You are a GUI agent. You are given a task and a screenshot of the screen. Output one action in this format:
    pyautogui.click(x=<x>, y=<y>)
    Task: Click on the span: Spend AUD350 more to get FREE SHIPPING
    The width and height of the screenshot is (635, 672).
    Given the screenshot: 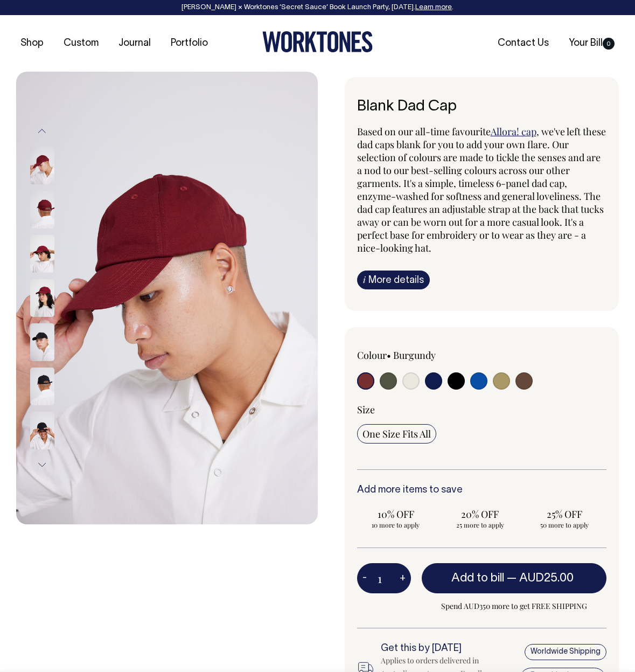 What is the action you would take?
    pyautogui.click(x=514, y=606)
    